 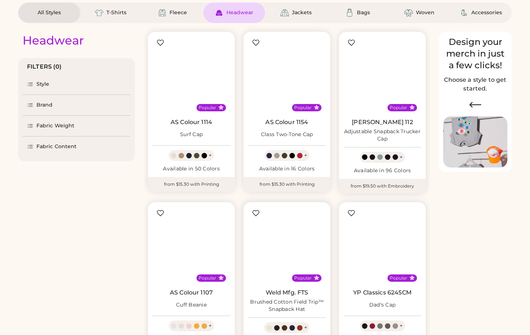 I want to click on a: AS Colour 1154, so click(x=287, y=122).